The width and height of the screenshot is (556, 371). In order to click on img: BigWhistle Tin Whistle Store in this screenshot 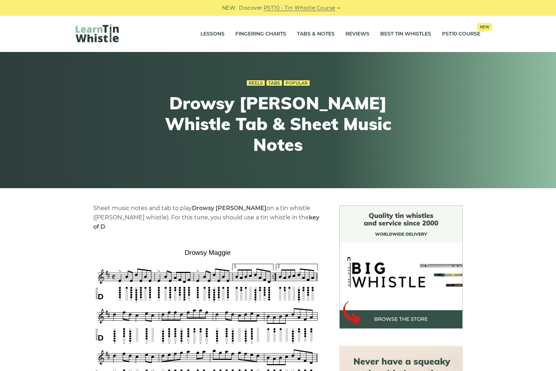, I will do `click(401, 267)`.